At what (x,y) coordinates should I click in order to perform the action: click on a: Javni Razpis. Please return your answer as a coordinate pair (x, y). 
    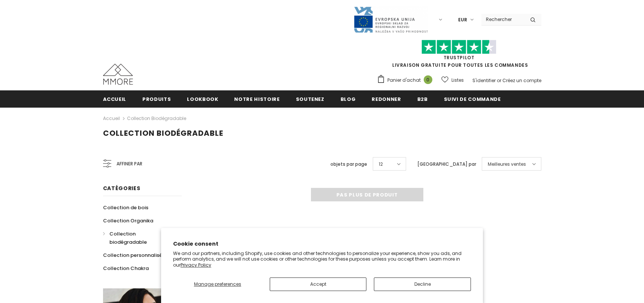
    Looking at the image, I should click on (390, 19).